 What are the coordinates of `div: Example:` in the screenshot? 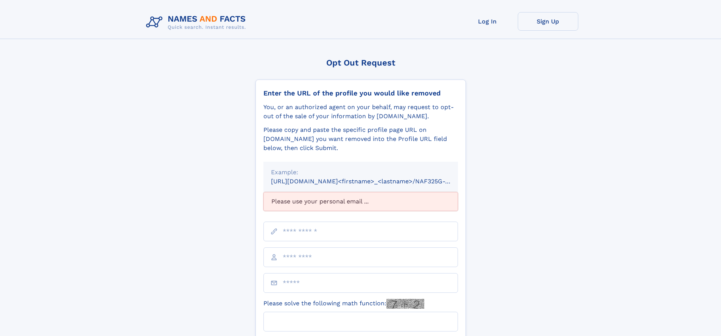 It's located at (361, 172).